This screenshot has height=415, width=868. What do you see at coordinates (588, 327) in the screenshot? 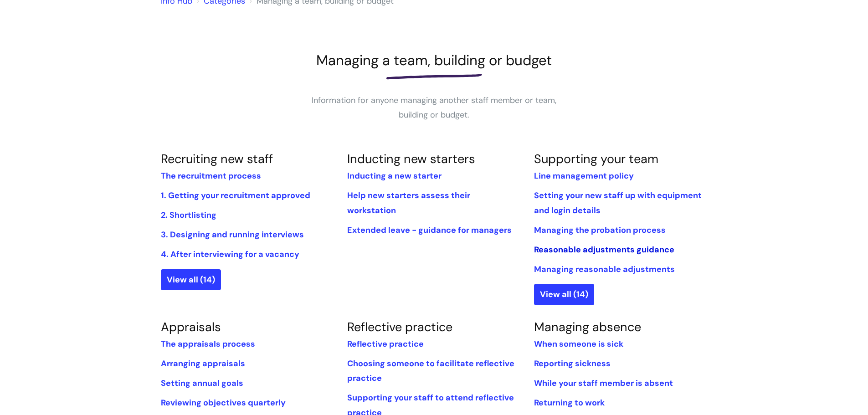
I see `a: Managing absence` at bounding box center [588, 327].